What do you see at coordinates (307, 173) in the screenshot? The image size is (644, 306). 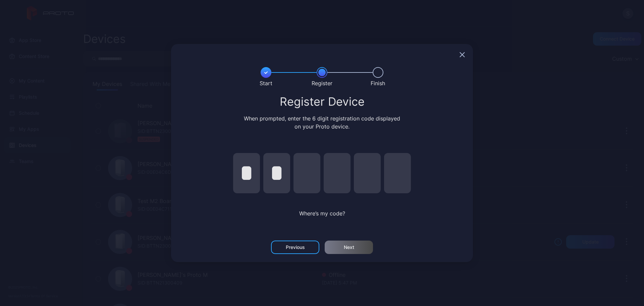 I see `input: pin code 3 of 6` at bounding box center [307, 173].